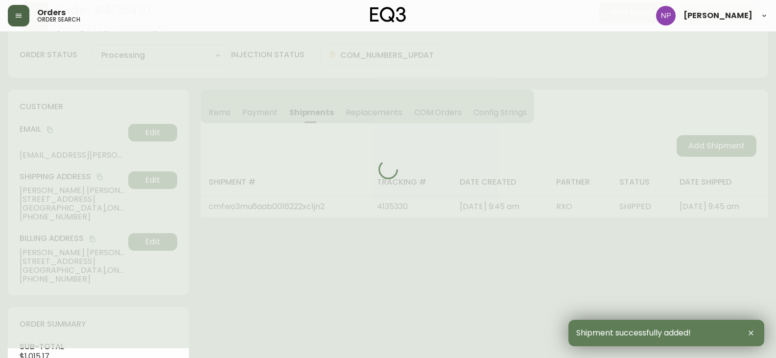 This screenshot has width=776, height=358. I want to click on span: Shipment successfully added!, so click(633, 333).